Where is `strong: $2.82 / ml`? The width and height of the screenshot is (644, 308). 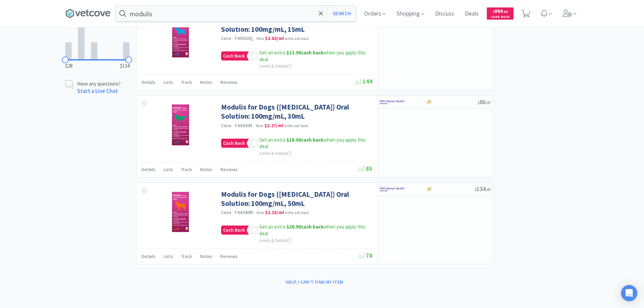
strong: $2.82 / ml is located at coordinates (275, 38).